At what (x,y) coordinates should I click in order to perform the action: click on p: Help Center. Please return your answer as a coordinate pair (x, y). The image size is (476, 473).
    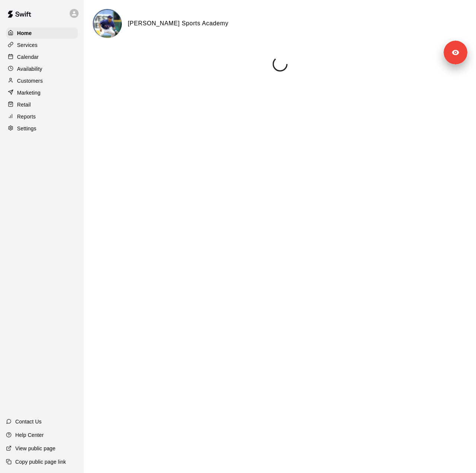
    Looking at the image, I should click on (29, 435).